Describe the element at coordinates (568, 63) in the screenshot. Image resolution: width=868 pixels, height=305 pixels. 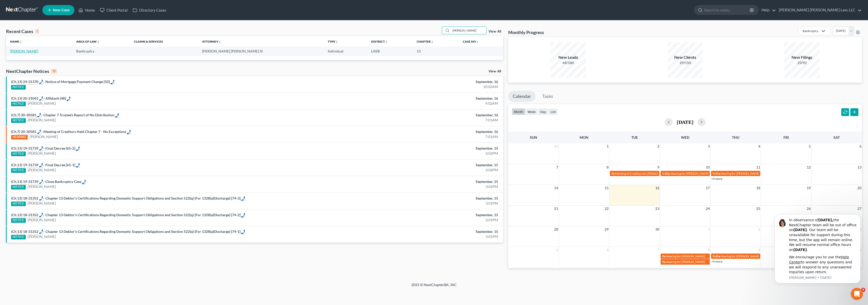
I see `div: 44/180` at that location.